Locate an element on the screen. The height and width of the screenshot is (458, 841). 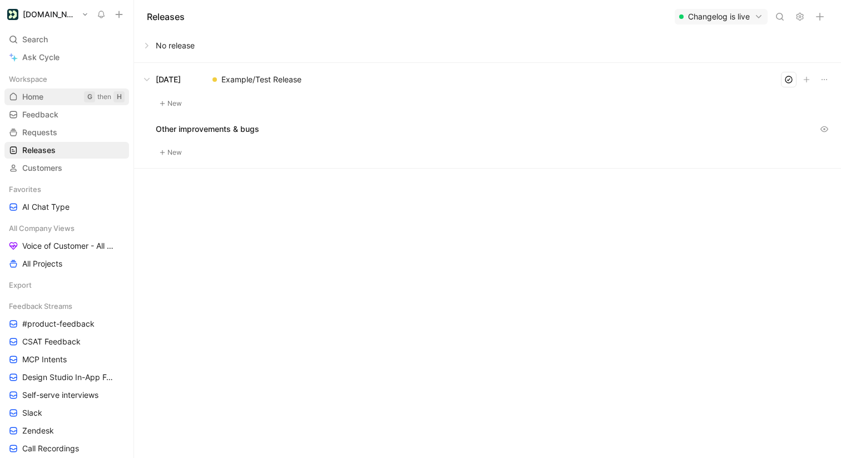
button: Changelog is live is located at coordinates (721, 17).